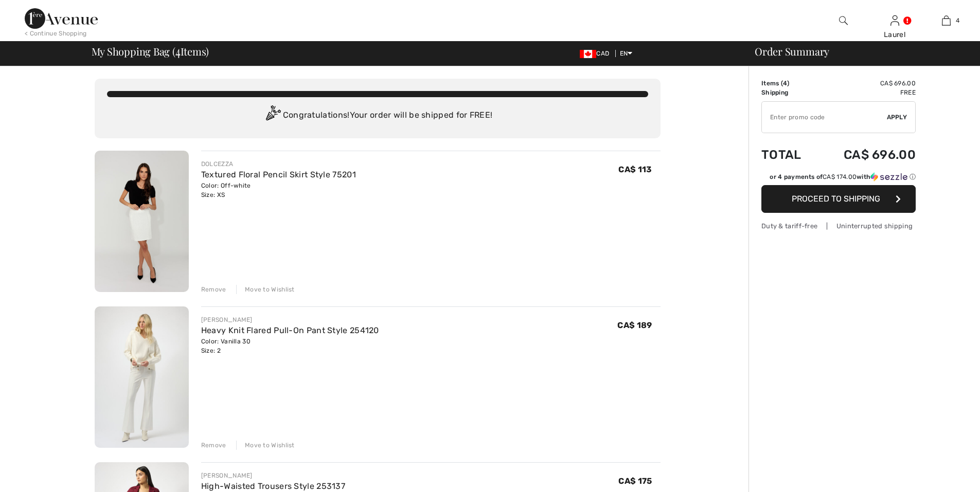  What do you see at coordinates (866, 92) in the screenshot?
I see `td: Free` at bounding box center [866, 92].